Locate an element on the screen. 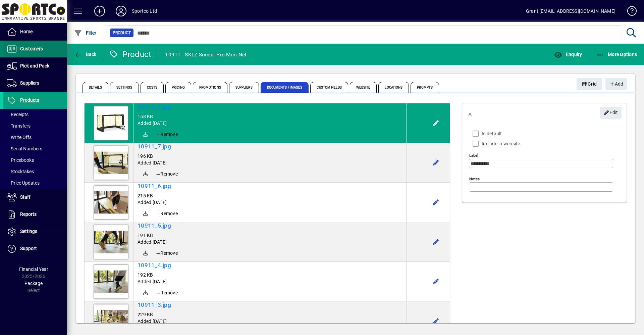 The height and width of the screenshot is (335, 644). a: Staff is located at coordinates (35, 198).